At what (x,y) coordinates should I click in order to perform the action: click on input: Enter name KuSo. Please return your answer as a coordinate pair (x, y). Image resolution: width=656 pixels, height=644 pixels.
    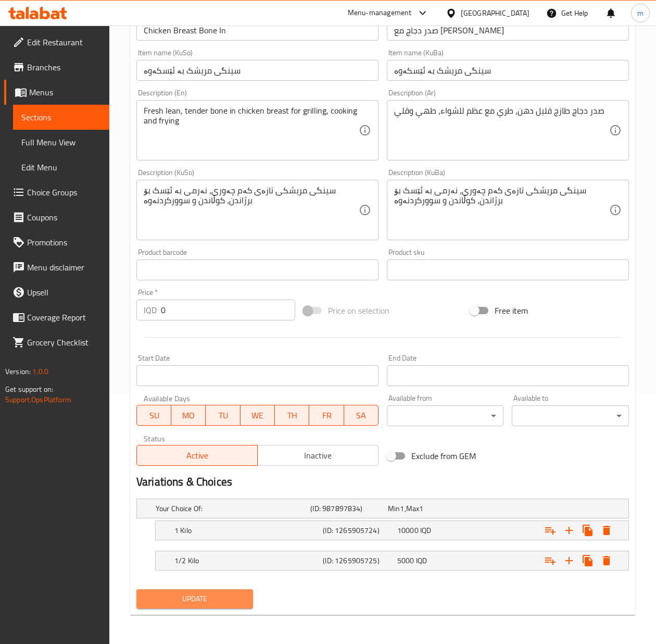
    Looking at the image, I should click on (258, 70).